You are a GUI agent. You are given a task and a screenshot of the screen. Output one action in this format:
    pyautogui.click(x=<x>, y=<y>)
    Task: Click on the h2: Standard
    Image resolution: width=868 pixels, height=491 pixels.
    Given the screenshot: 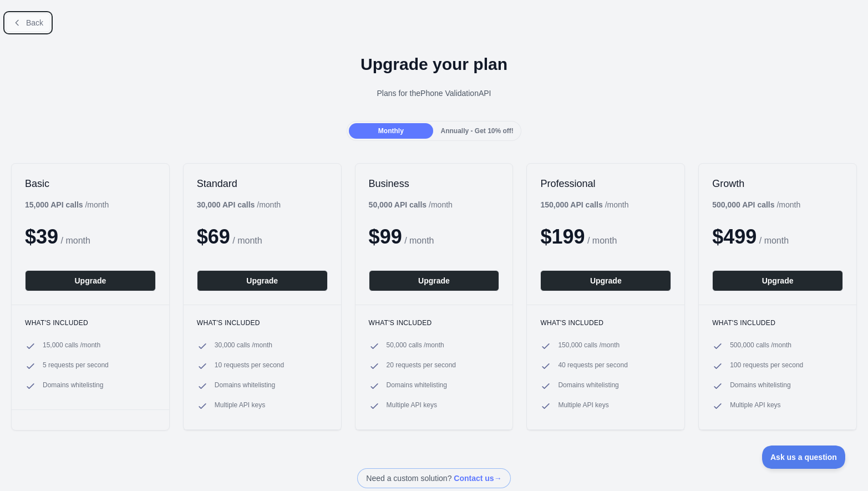 What is the action you would take?
    pyautogui.click(x=263, y=184)
    